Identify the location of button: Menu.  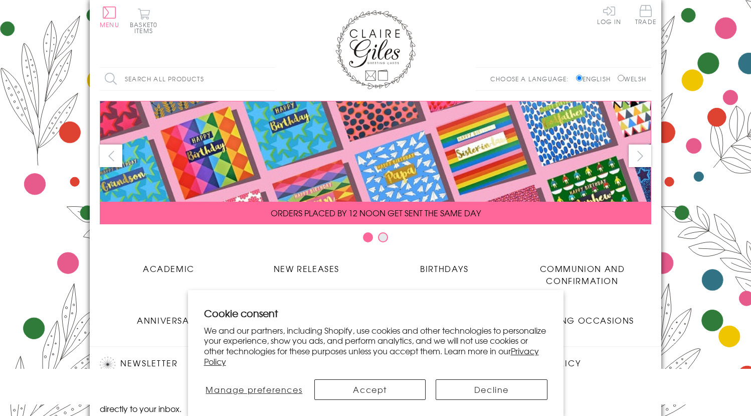
(109, 17).